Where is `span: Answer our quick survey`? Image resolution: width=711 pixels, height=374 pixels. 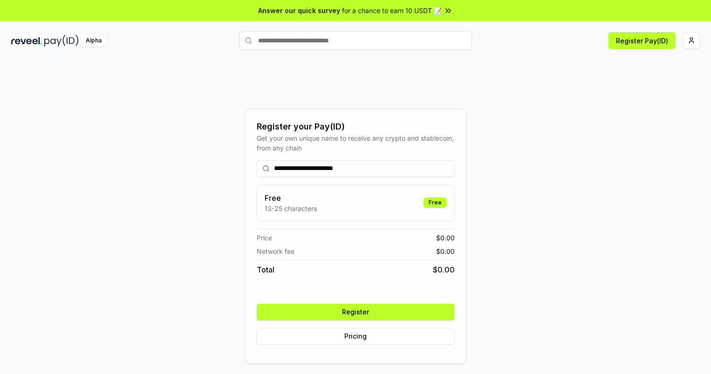 span: Answer our quick survey is located at coordinates (299, 10).